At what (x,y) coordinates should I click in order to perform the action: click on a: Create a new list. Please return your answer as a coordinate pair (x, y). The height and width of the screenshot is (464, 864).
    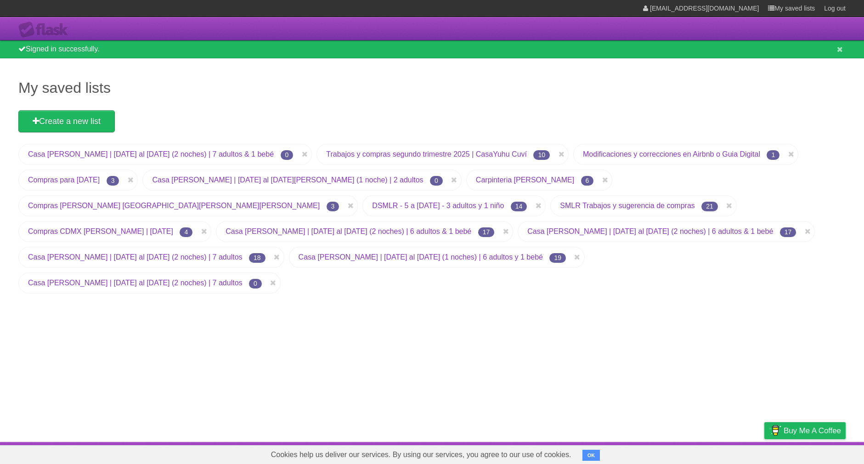
    Looking at the image, I should click on (67, 121).